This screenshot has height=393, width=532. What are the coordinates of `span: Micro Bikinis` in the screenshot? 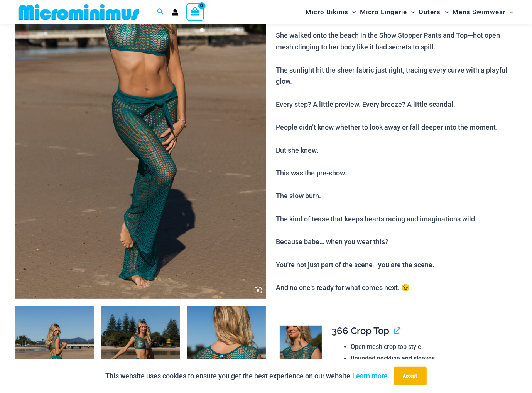 It's located at (327, 12).